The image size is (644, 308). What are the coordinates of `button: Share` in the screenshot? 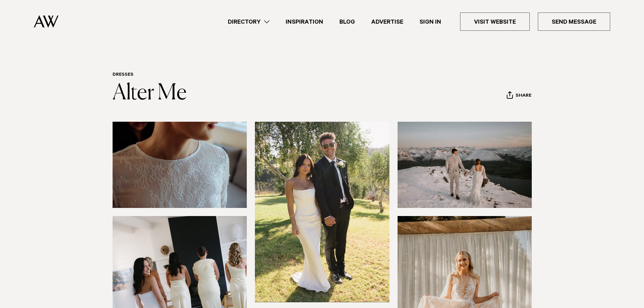 It's located at (519, 96).